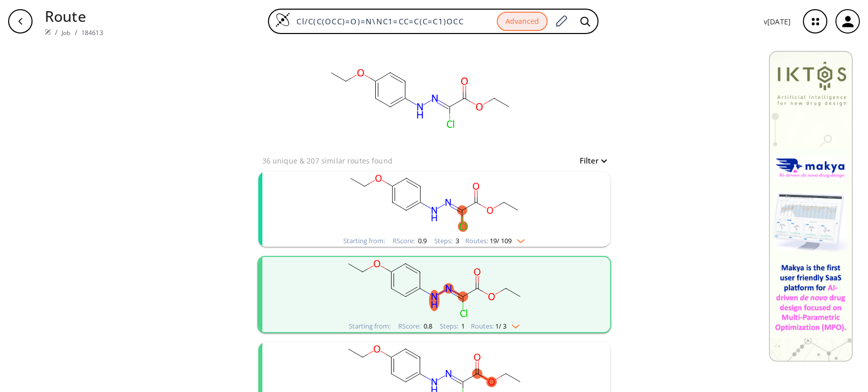 Image resolution: width=868 pixels, height=392 pixels. Describe the element at coordinates (501, 327) in the screenshot. I see `span: 1 / 3` at that location.